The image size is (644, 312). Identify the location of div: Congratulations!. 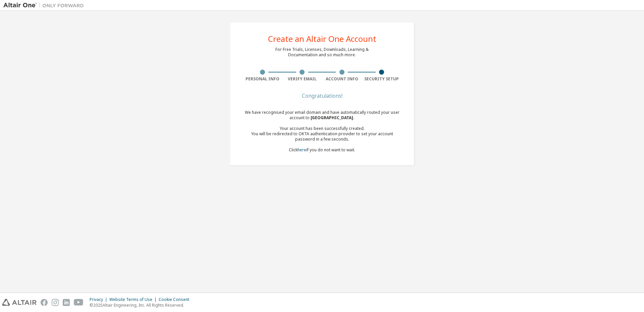
(322, 96).